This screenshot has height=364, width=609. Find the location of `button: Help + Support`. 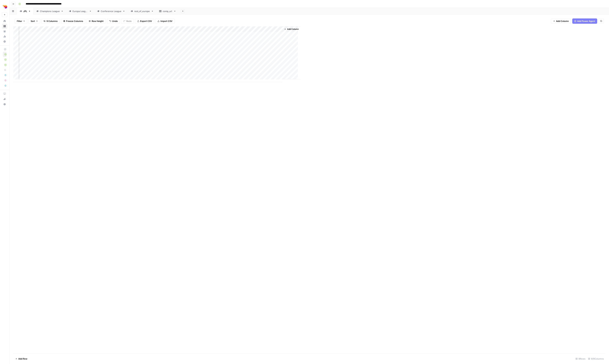

button: Help + Support is located at coordinates (4, 104).